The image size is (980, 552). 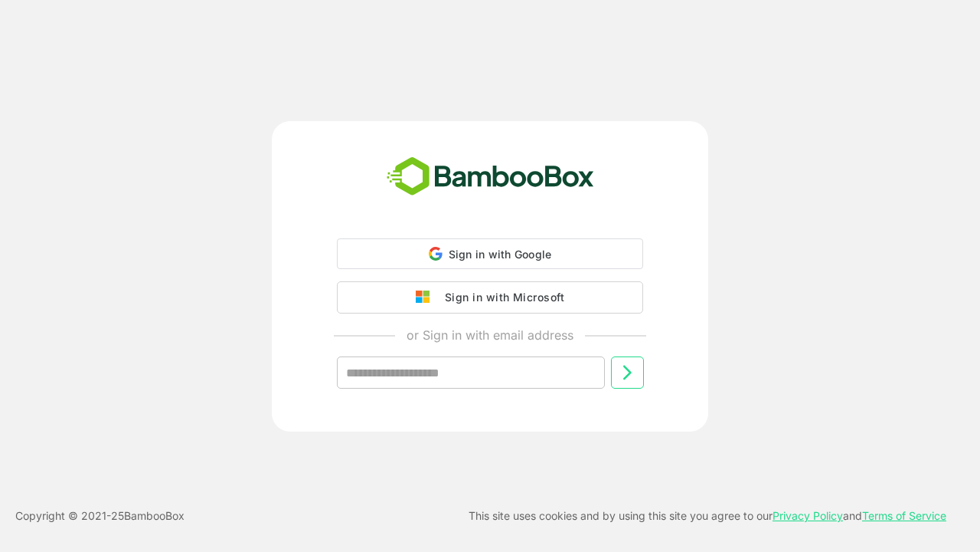 What do you see at coordinates (99, 516) in the screenshot?
I see `p: Copyright © 2021- 25 BambooBox` at bounding box center [99, 516].